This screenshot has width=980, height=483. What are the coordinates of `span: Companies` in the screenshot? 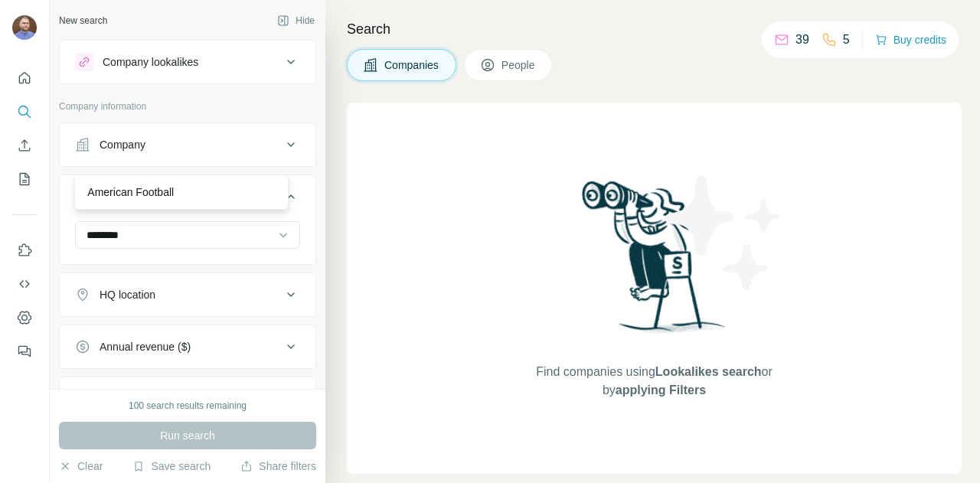 It's located at (412, 65).